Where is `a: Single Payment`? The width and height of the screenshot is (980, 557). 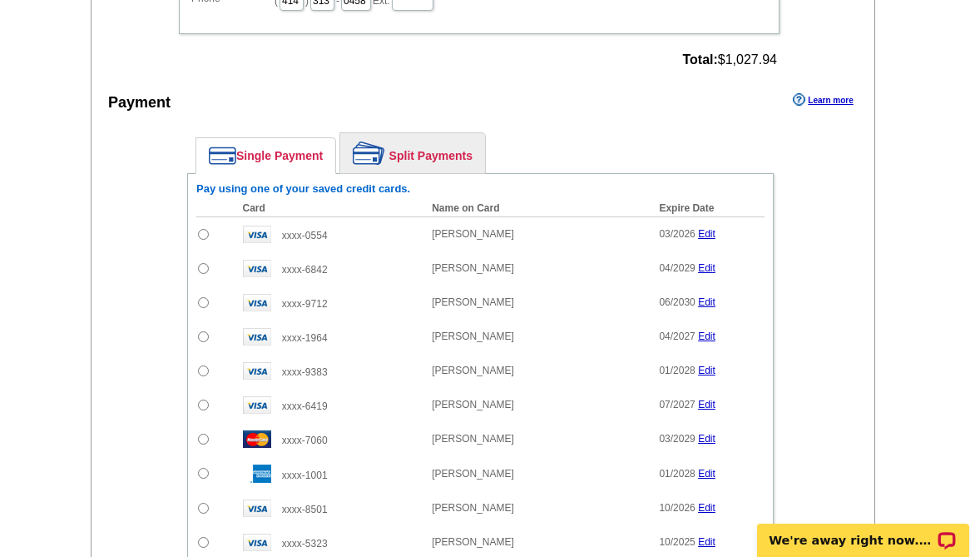 a: Single Payment is located at coordinates (265, 155).